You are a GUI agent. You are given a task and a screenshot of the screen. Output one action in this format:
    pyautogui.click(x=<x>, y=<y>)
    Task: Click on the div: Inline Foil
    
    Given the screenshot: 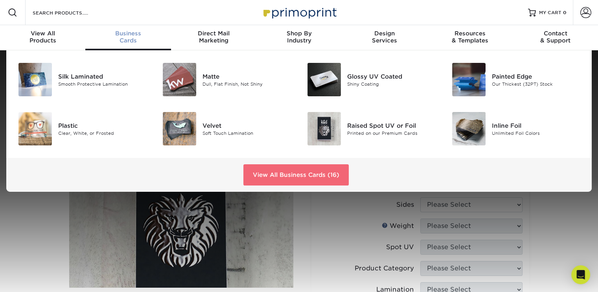 What is the action you would take?
    pyautogui.click(x=537, y=125)
    